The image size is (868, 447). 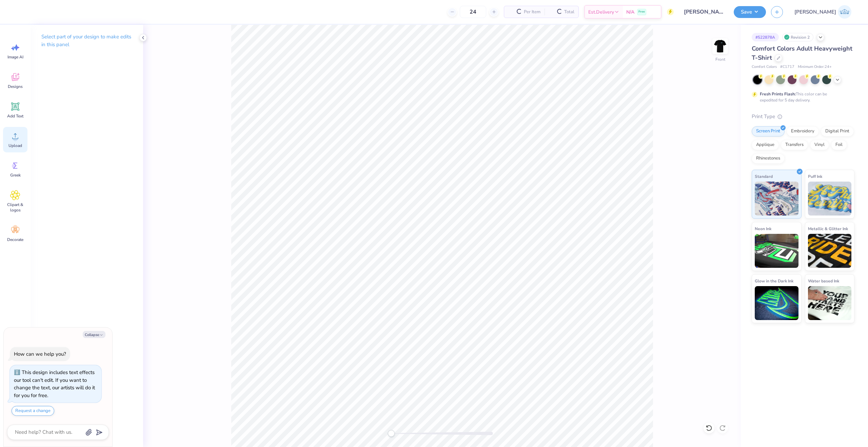 I want to click on div: # 522878A, so click(x=765, y=37).